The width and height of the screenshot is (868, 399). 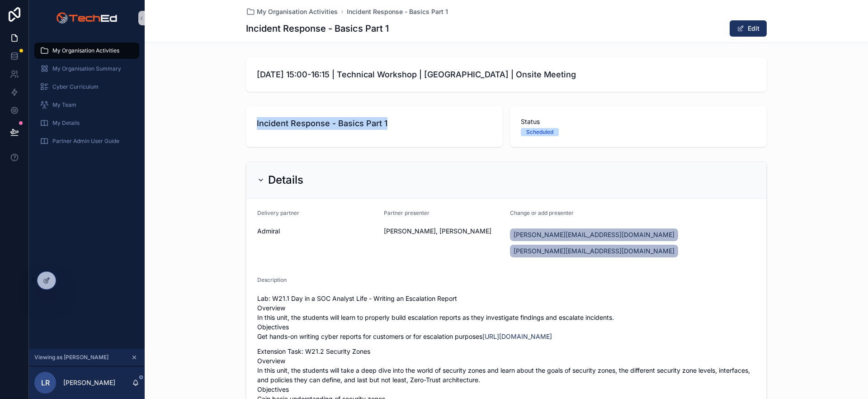 I want to click on a: My Details, so click(x=87, y=123).